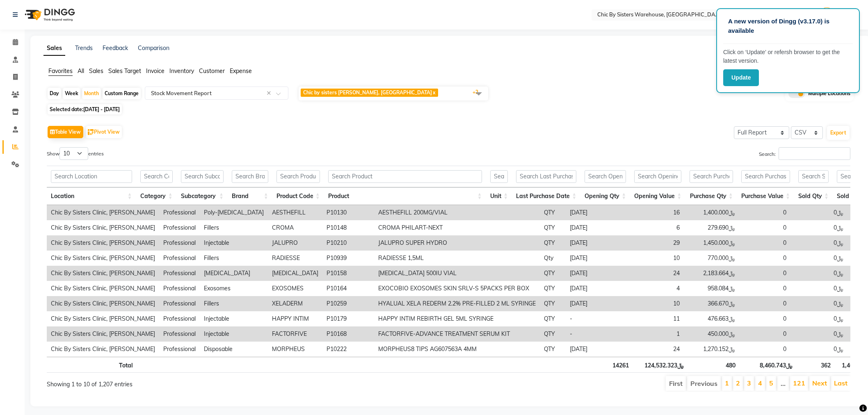 The image size is (868, 415). What do you see at coordinates (54, 93) in the screenshot?
I see `div: Day` at bounding box center [54, 93].